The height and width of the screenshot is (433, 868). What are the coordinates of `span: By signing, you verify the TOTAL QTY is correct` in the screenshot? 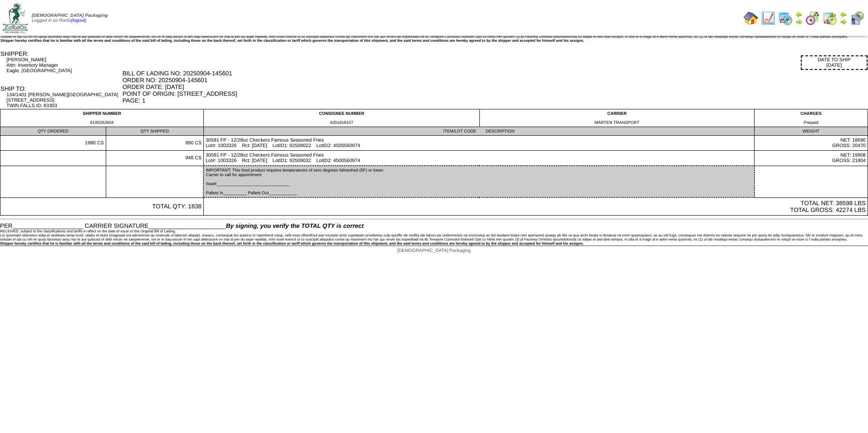 It's located at (294, 226).